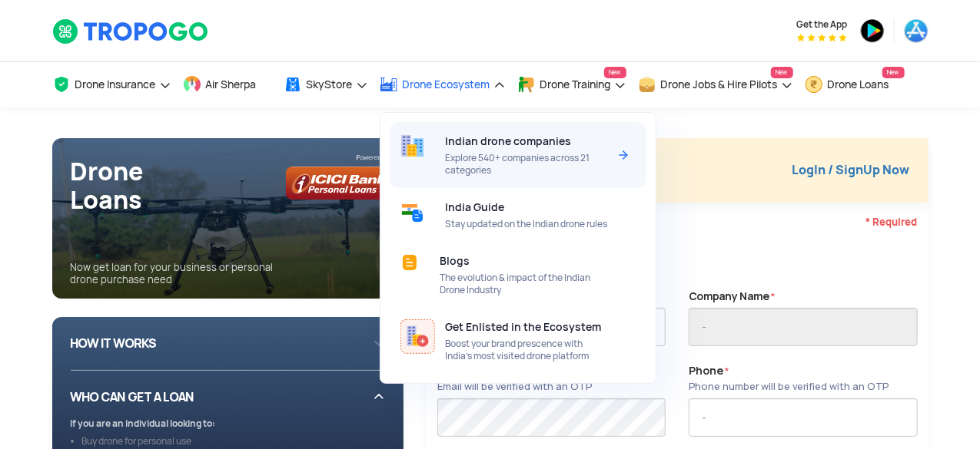 The height and width of the screenshot is (449, 980). What do you see at coordinates (412, 146) in the screenshot?
I see `img: ic_building.svg` at bounding box center [412, 146].